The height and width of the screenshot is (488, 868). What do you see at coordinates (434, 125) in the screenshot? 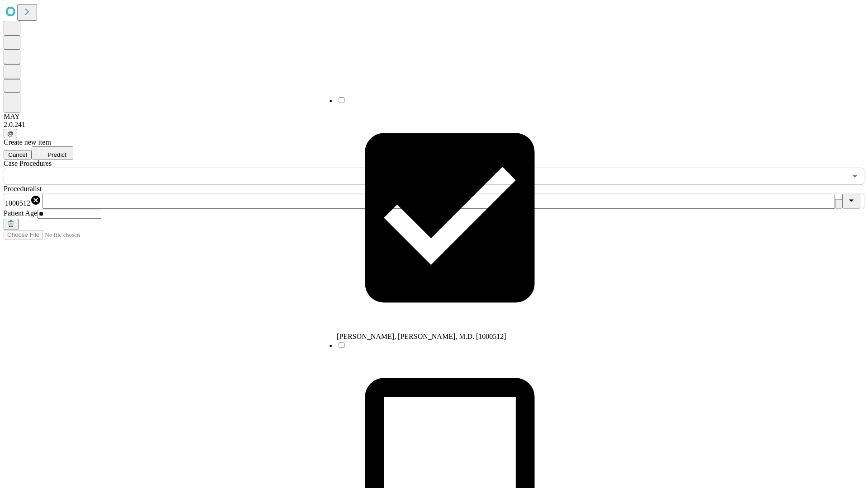
I see `div: 2.0.241` at bounding box center [434, 125].